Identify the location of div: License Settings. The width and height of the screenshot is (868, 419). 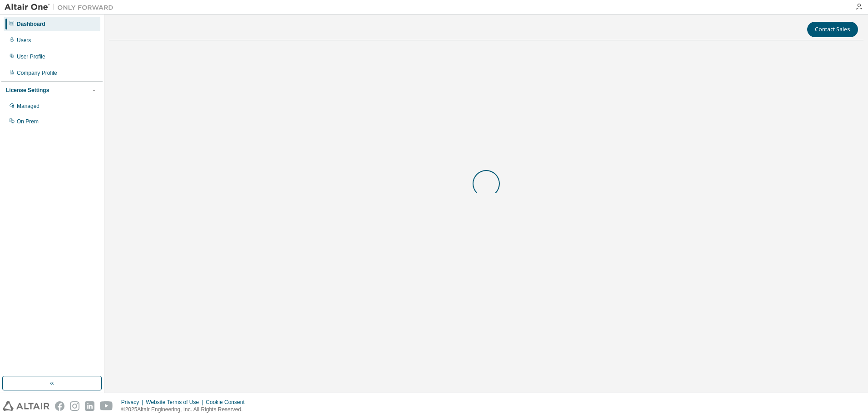
(27, 91).